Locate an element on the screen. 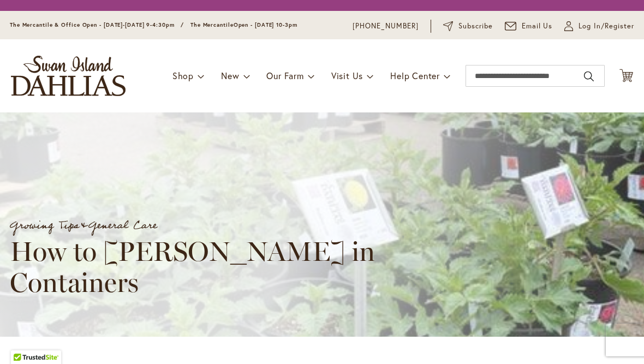  a: Subscribe is located at coordinates (468, 26).